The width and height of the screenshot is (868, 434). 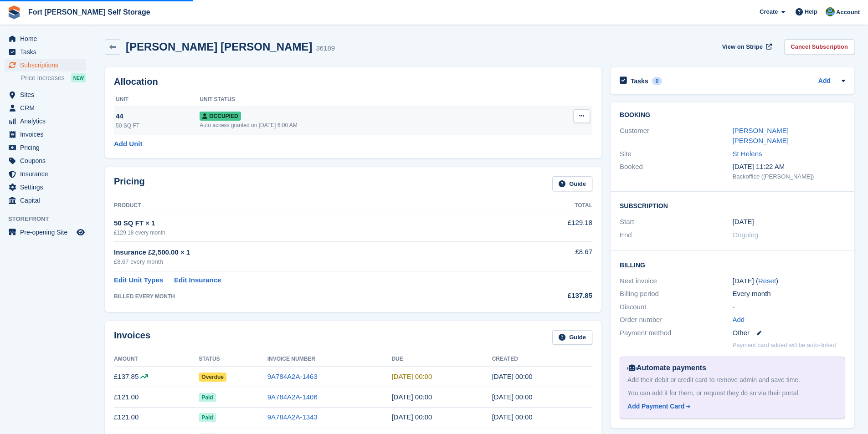 What do you see at coordinates (655, 406) in the screenshot?
I see `div: Add Payment Card` at bounding box center [655, 406].